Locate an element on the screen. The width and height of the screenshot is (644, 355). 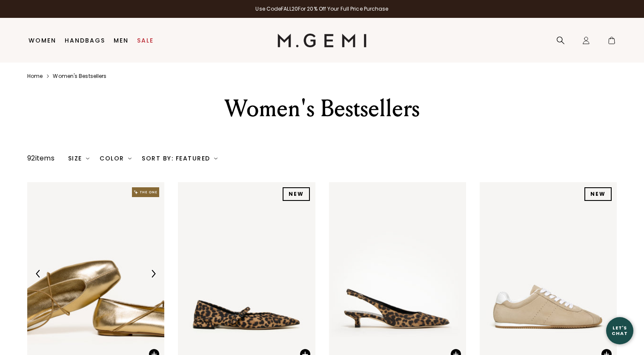
a: Sale is located at coordinates (145, 40).